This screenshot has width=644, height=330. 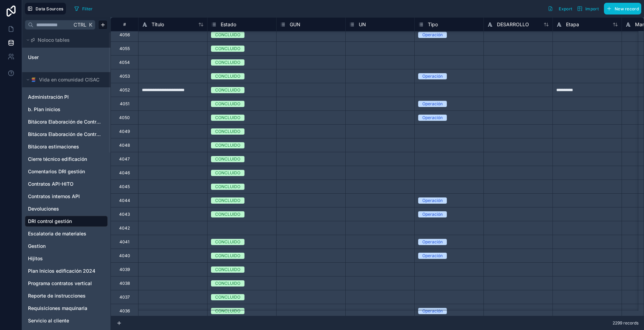 I want to click on div: 4041, so click(x=124, y=242).